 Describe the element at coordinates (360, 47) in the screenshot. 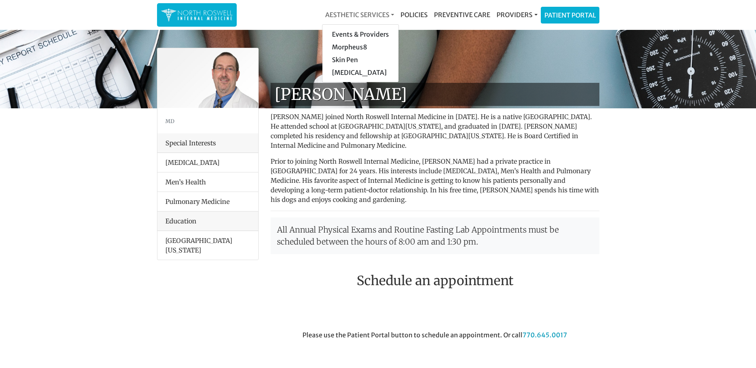

I see `a: Morpheus8` at that location.